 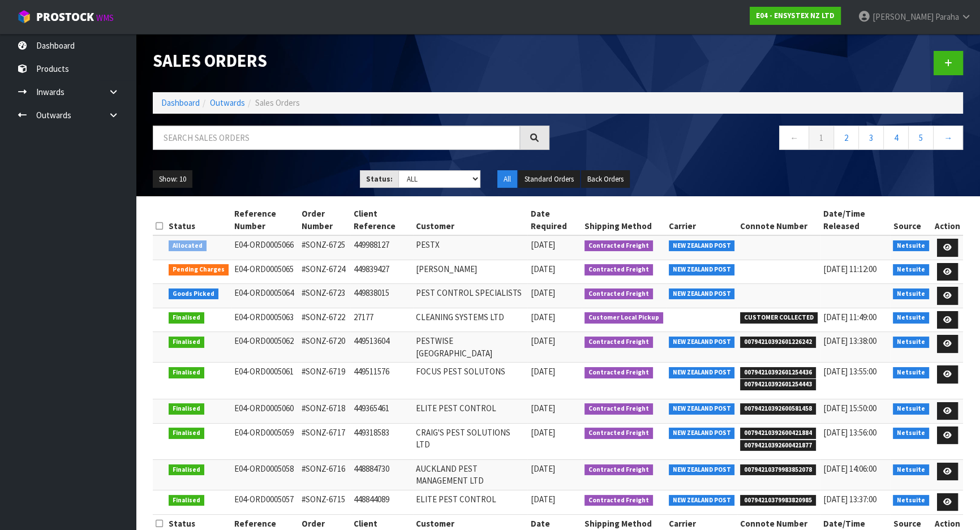 I want to click on th: Client Reference, so click(x=381, y=220).